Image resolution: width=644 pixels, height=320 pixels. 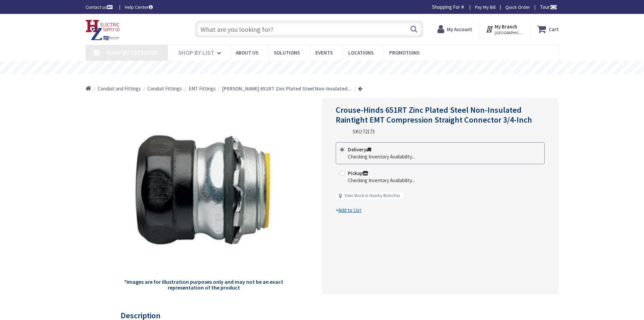 What do you see at coordinates (372, 196) in the screenshot?
I see `a: View Stock in Nearby Branches` at bounding box center [372, 196].